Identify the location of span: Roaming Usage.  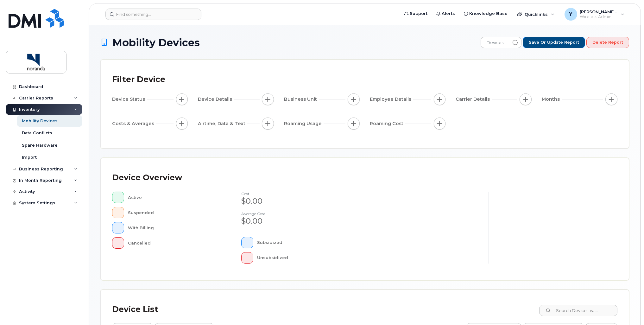
(303, 123).